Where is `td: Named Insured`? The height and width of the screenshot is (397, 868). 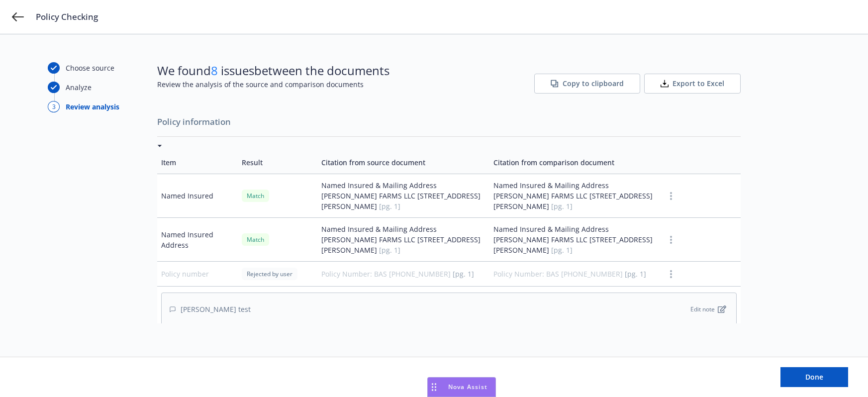 td: Named Insured is located at coordinates (197, 196).